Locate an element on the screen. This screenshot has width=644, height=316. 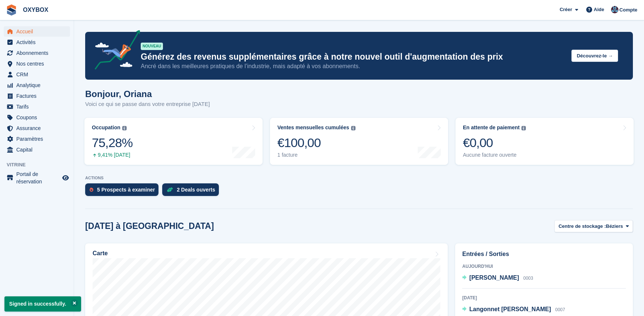
h1: Bonjour, Oriana is located at coordinates (147, 94).